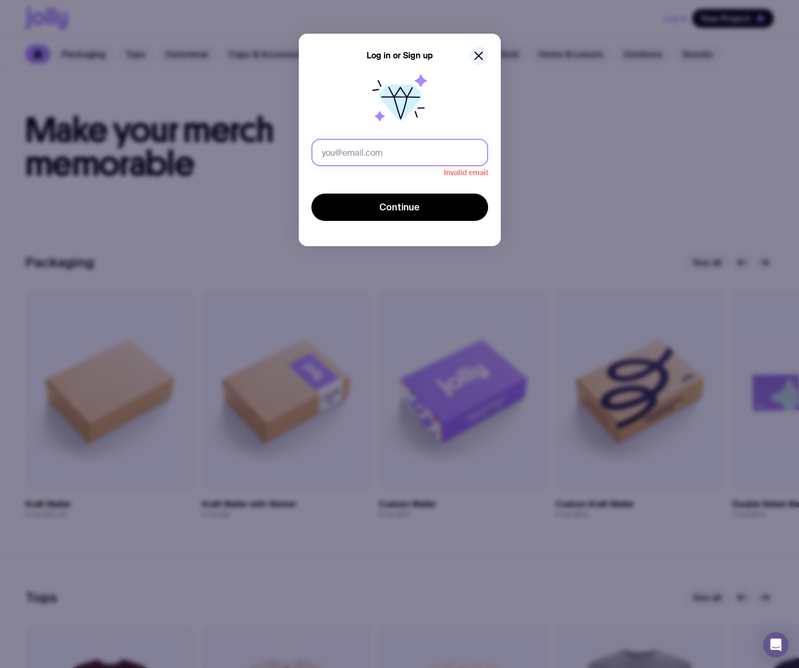 This screenshot has width=799, height=668. I want to click on h5: Log in or Sign up, so click(400, 56).